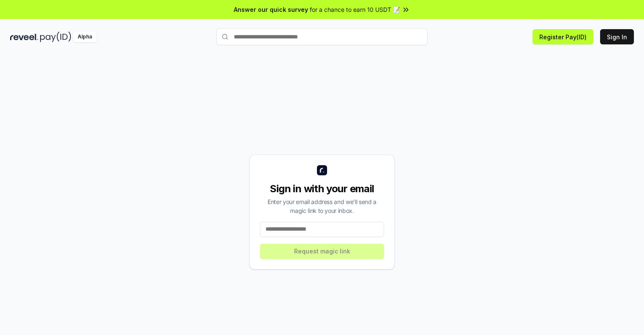 The height and width of the screenshot is (335, 644). Describe the element at coordinates (85, 37) in the screenshot. I see `div: Alpha` at that location.